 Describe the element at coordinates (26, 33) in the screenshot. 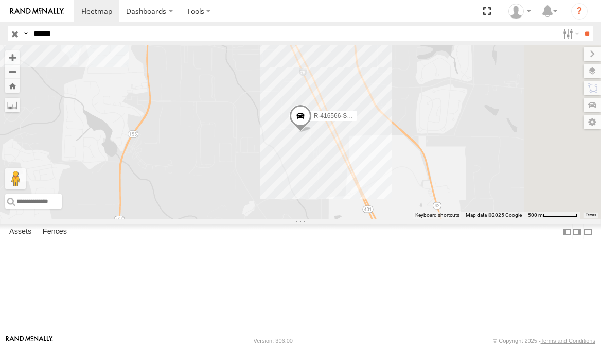

I see `label: Search Query` at that location.